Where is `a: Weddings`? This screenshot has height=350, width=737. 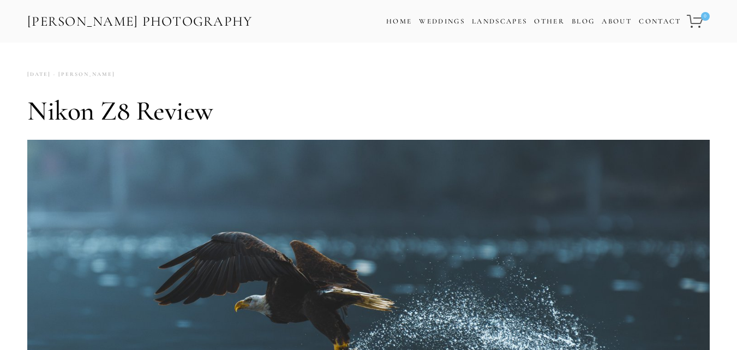 a: Weddings is located at coordinates (442, 21).